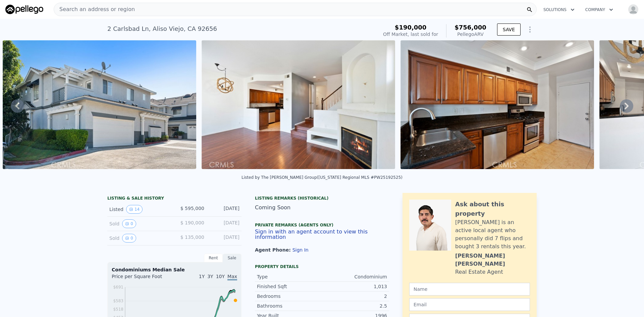 This screenshot has height=317, width=644. What do you see at coordinates (174, 270) in the screenshot?
I see `div: Condominiums Median Sale` at bounding box center [174, 270].